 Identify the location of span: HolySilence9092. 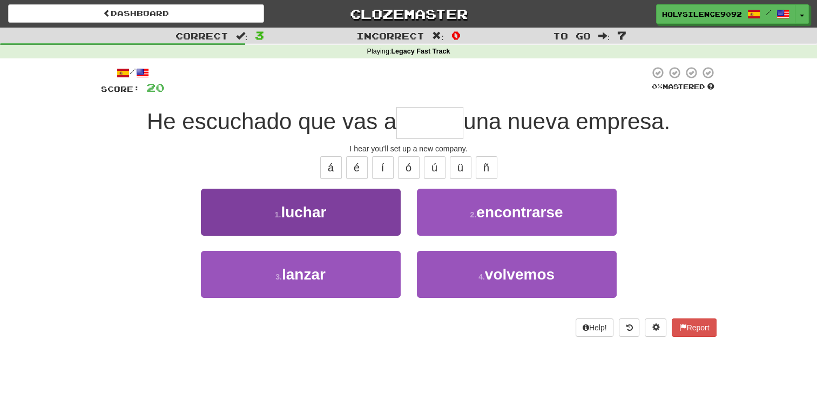
(702, 14).